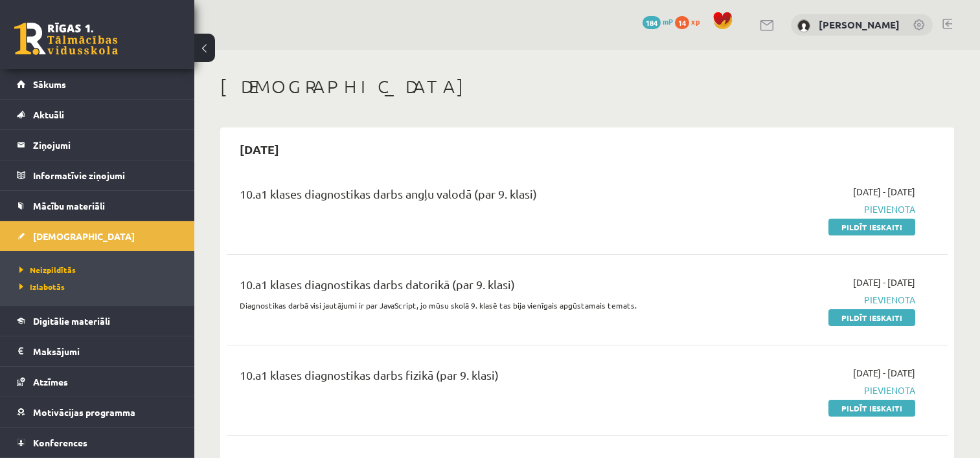  Describe the element at coordinates (658, 21) in the screenshot. I see `a: 184 mP` at that location.